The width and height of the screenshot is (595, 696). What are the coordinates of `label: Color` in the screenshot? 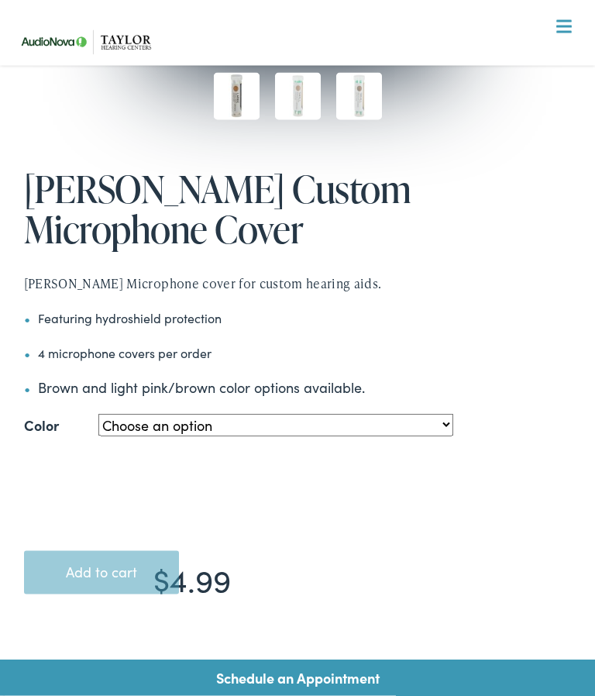 It's located at (41, 426).